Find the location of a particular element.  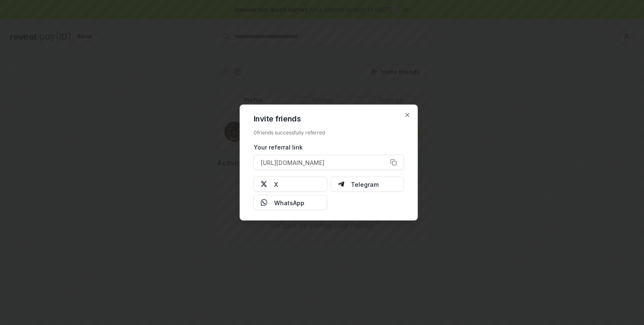

button: Telegram is located at coordinates (368, 185).